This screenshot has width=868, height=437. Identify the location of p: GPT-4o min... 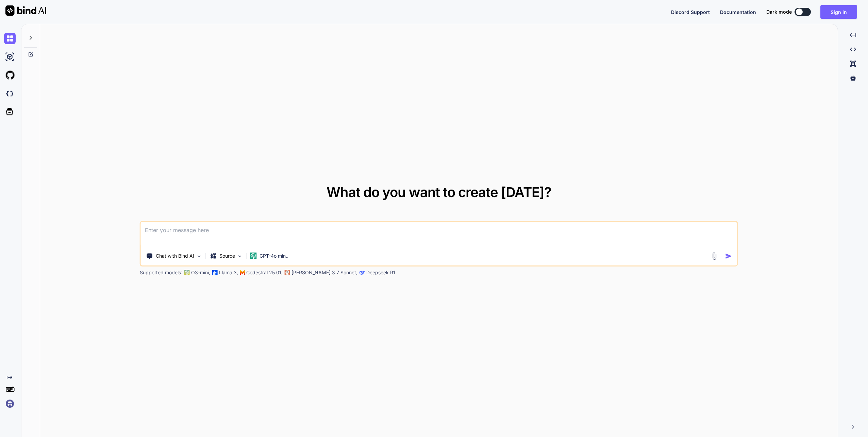
(274, 256).